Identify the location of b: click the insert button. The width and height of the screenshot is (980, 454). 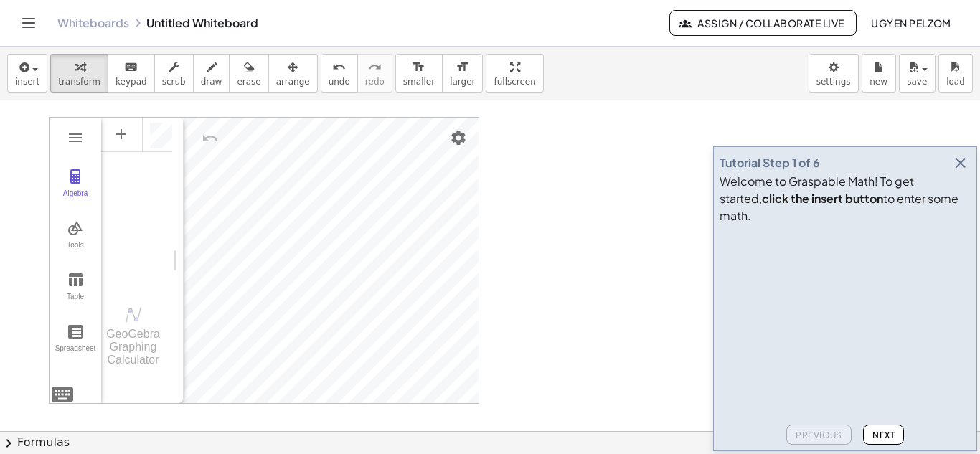
(822, 198).